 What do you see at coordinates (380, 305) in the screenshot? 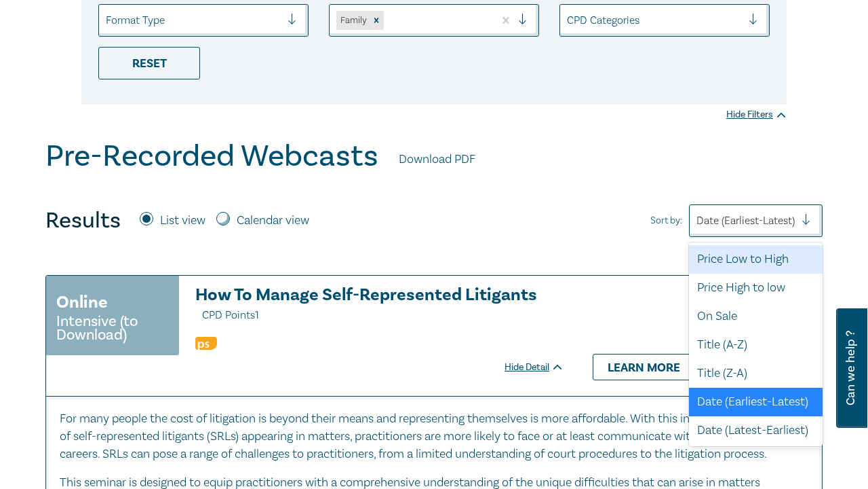
I see `a: How To Manage Self-Represented Litigants CPD Points1` at bounding box center [380, 305].